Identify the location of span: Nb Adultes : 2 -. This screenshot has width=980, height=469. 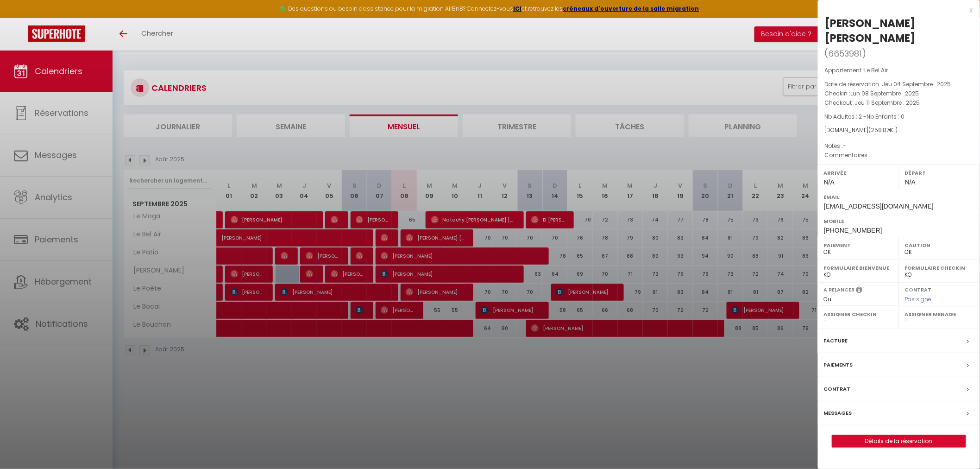
(865, 116).